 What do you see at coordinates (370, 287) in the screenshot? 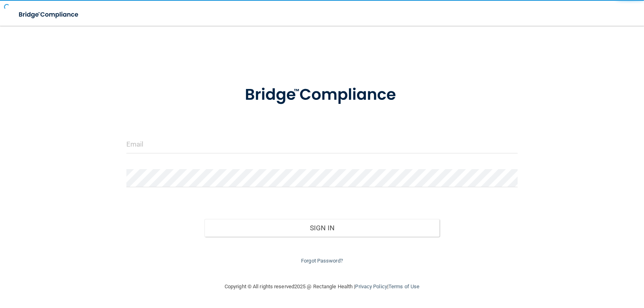
I see `a: Privacy Policy` at bounding box center [370, 287].